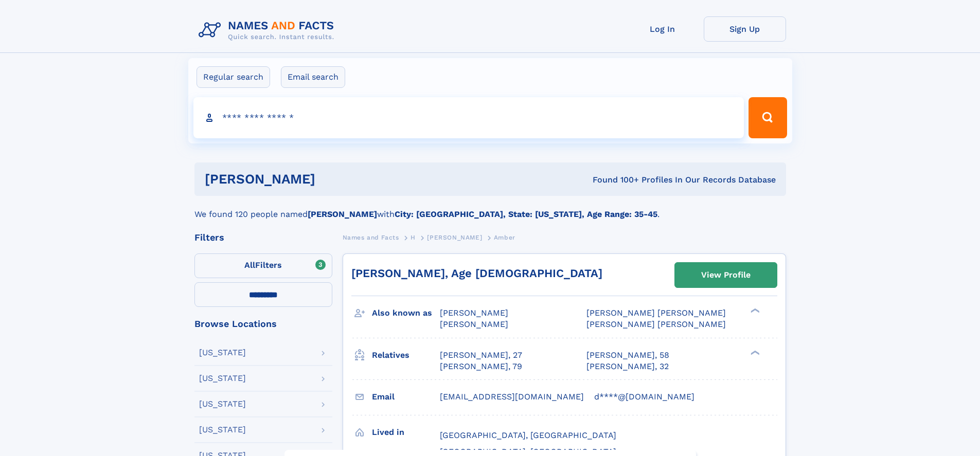  What do you see at coordinates (505, 237) in the screenshot?
I see `span: Amber` at bounding box center [505, 237].